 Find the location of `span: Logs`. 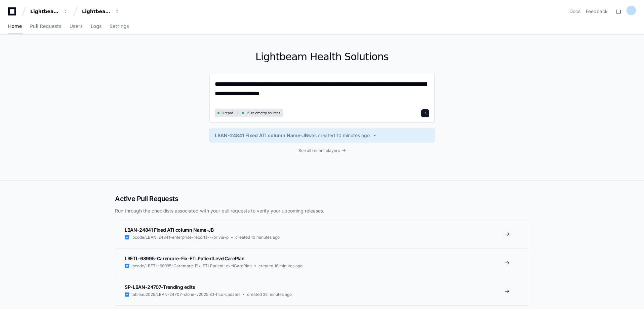

span: Logs is located at coordinates (96, 26).